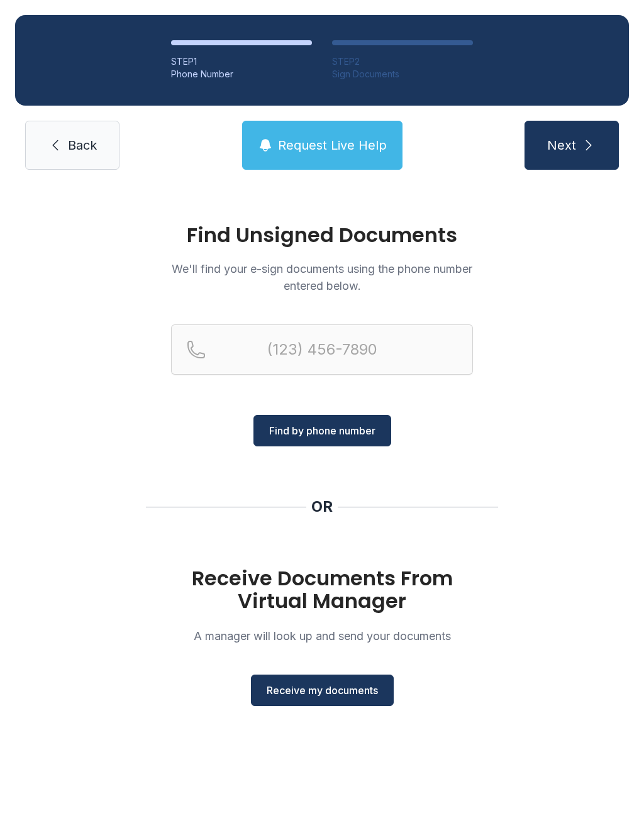 The height and width of the screenshot is (828, 644). What do you see at coordinates (332, 145) in the screenshot?
I see `span: Request Live Help` at bounding box center [332, 145].